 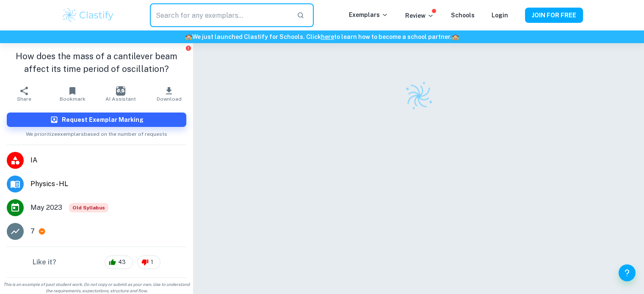 What do you see at coordinates (97, 63) in the screenshot?
I see `h1: How does the mass of a cantilever beam affect its time period of oscillation?` at bounding box center [97, 63].